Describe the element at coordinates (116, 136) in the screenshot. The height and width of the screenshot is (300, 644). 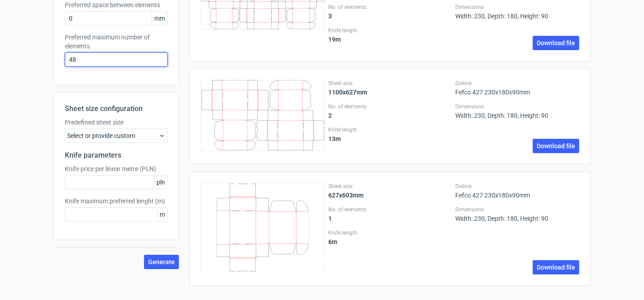
I see `div: Select or provide custom` at that location.